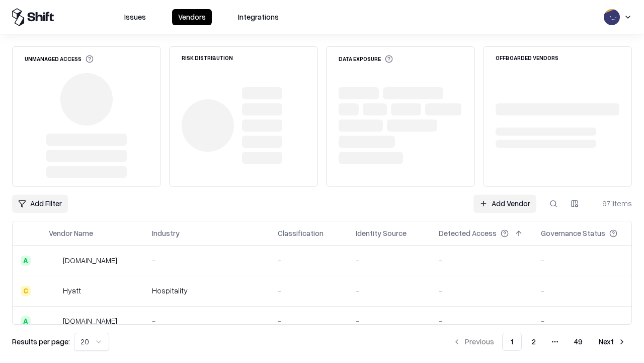  Describe the element at coordinates (41, 341) in the screenshot. I see `p: Results per page:` at that location.